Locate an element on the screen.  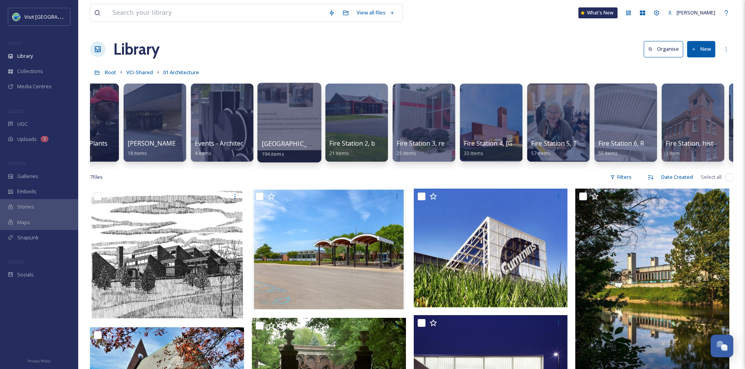
input: Search your library is located at coordinates (216, 13).